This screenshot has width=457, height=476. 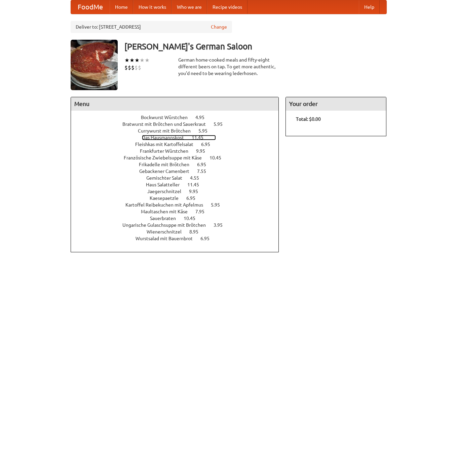 What do you see at coordinates (221, 225) in the screenshot?
I see `span: 3.95` at bounding box center [221, 225].